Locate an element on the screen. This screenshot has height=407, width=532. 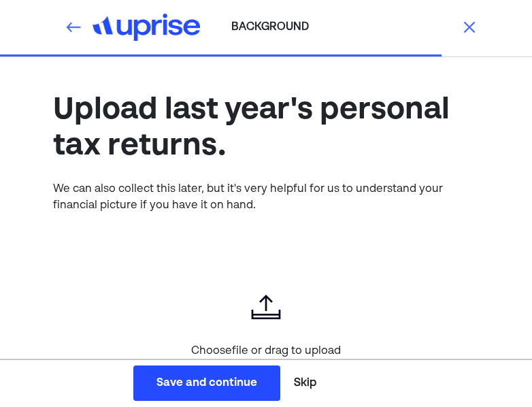
div: BACKGROUND is located at coordinates (269, 27).